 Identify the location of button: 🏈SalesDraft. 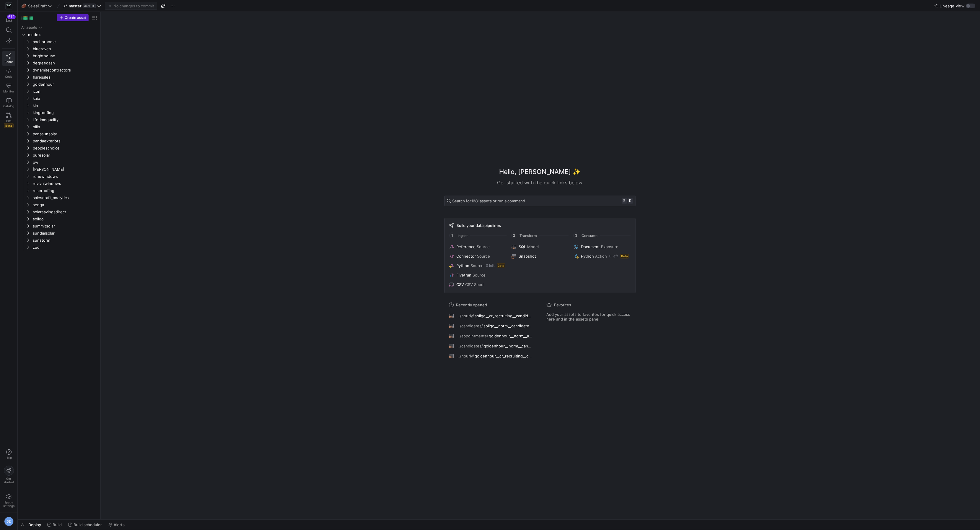
(37, 6).